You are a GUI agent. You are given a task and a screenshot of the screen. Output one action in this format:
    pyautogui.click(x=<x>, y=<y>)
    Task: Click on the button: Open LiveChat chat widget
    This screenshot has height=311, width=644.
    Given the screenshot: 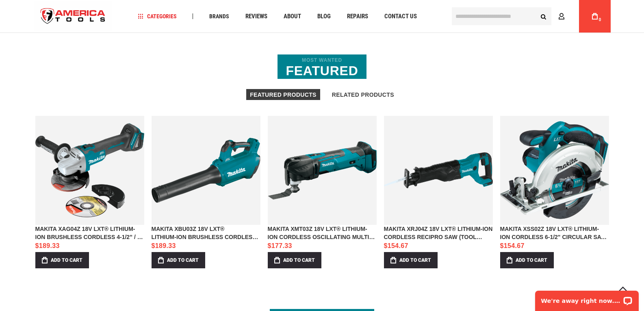 What is the action you would take?
    pyautogui.click(x=98, y=15)
    